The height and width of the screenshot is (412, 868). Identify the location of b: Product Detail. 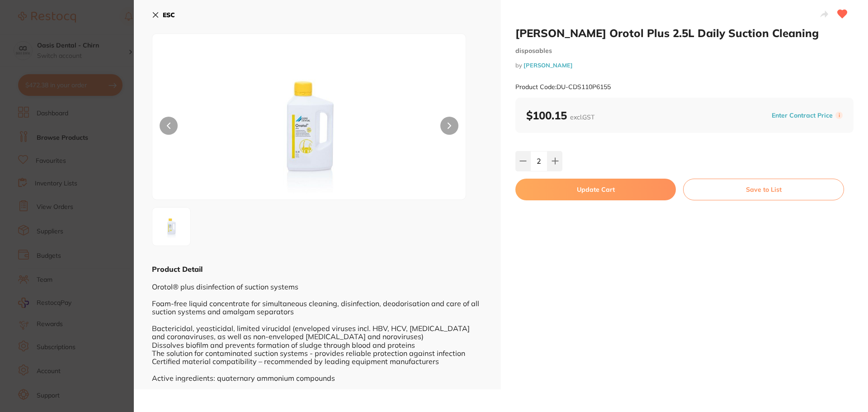
(177, 269).